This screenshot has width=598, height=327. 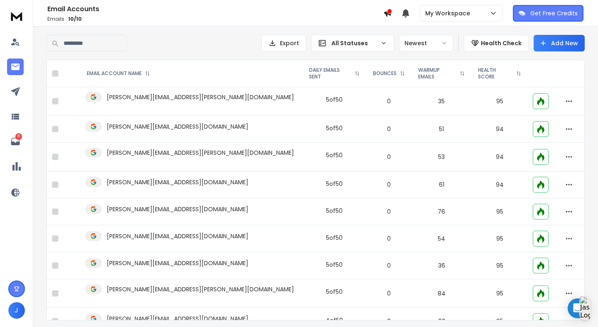 I want to click on p: DAILY EMAILS SENT, so click(x=330, y=74).